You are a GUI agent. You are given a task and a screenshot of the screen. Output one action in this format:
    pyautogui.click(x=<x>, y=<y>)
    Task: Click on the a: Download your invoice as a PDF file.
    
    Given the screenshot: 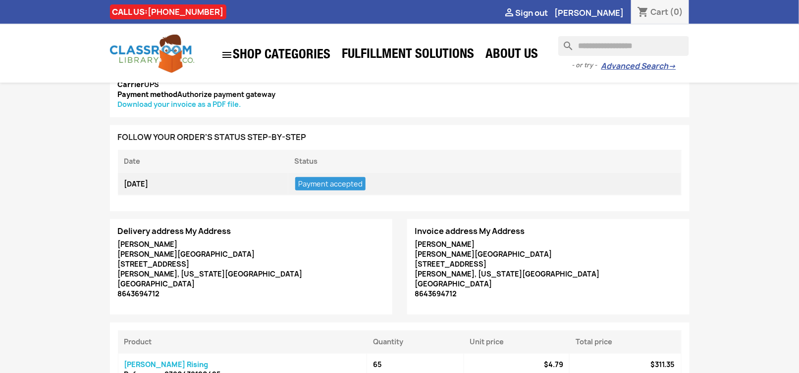 What is the action you would take?
    pyautogui.click(x=179, y=104)
    